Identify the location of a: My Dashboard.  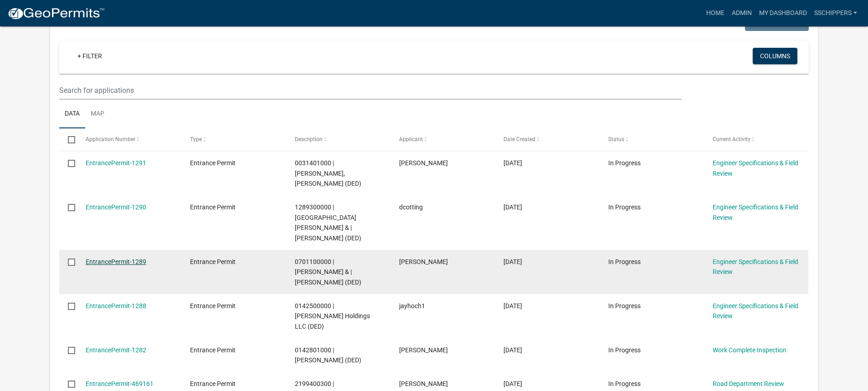
(783, 13).